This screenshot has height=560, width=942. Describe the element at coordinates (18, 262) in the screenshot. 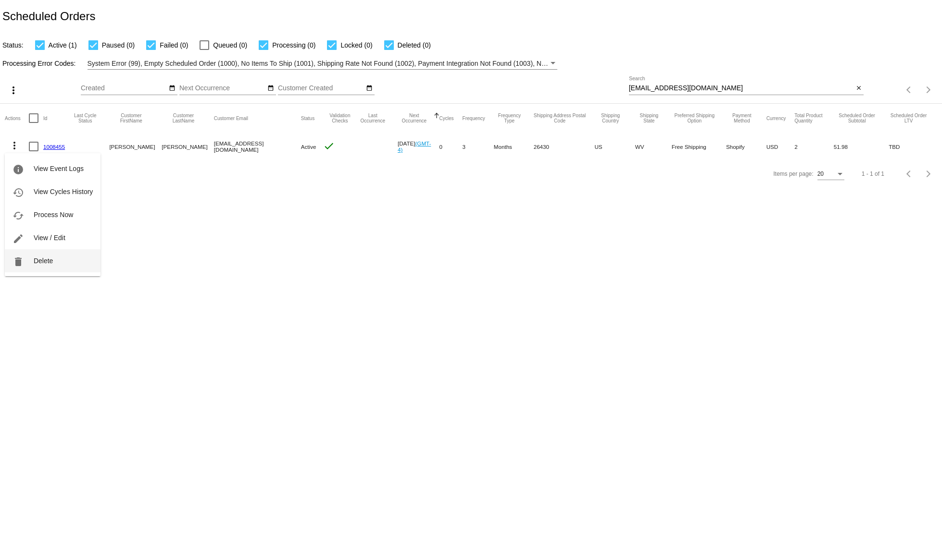

I see `mat-icon: delete` at that location.